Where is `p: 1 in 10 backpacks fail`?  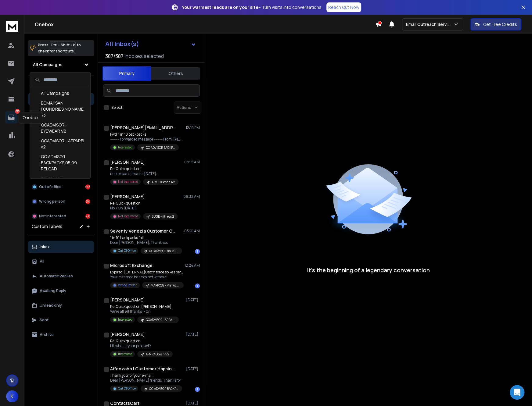 p: 1 in 10 backpacks fail is located at coordinates (146, 238).